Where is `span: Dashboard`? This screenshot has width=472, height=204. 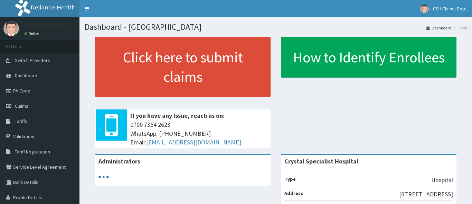 span: Dashboard is located at coordinates (26, 75).